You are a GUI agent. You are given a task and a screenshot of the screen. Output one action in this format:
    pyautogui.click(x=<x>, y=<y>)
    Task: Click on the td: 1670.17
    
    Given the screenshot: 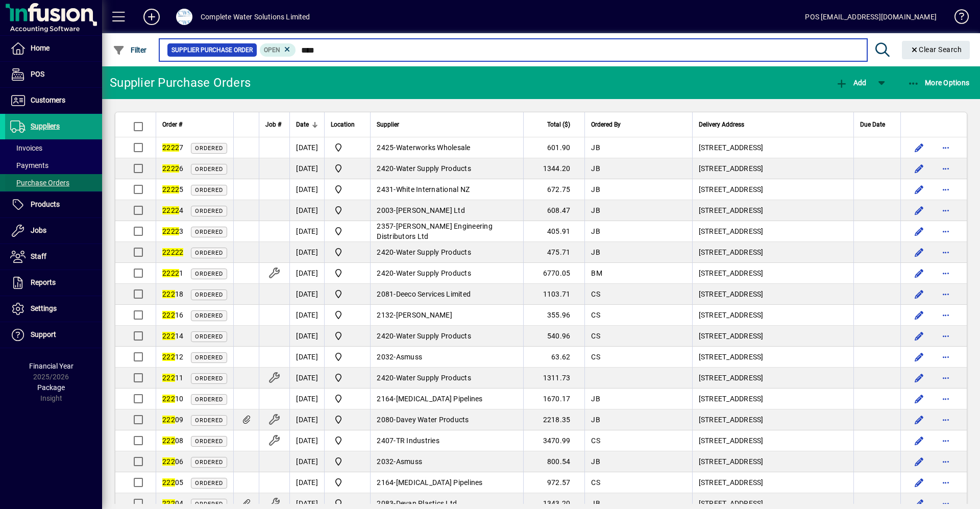 What is the action you would take?
    pyautogui.click(x=554, y=399)
    